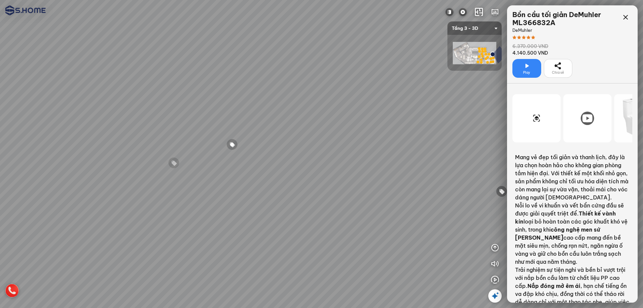 The height and width of the screenshot is (308, 643). Describe the element at coordinates (566, 53) in the screenshot. I see `div: 4.140.500 VND` at that location.